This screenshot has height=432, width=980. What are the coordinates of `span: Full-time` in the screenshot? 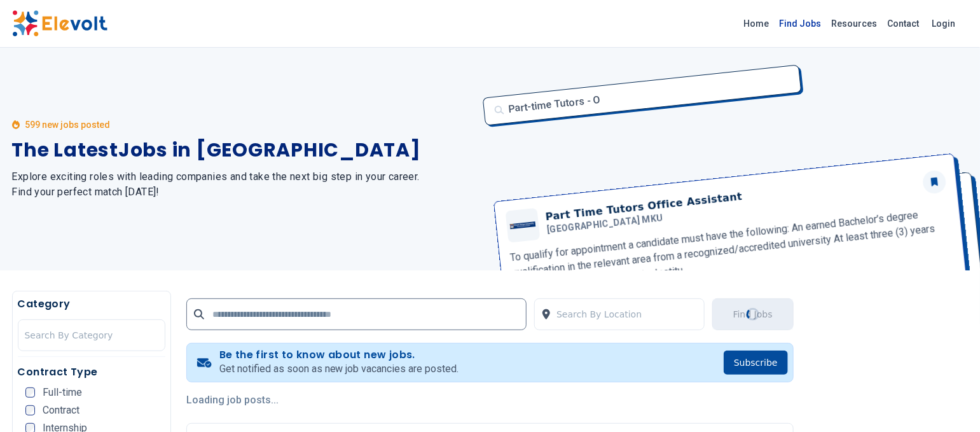 It's located at (62, 393).